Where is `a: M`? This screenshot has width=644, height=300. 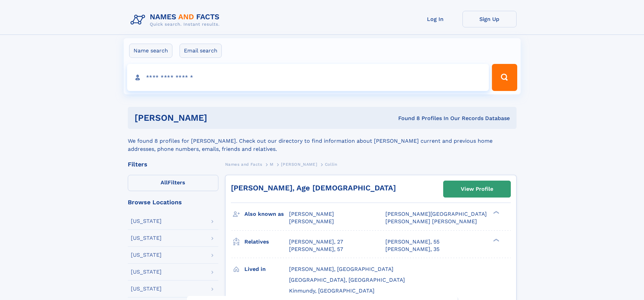
a: M is located at coordinates (271, 164).